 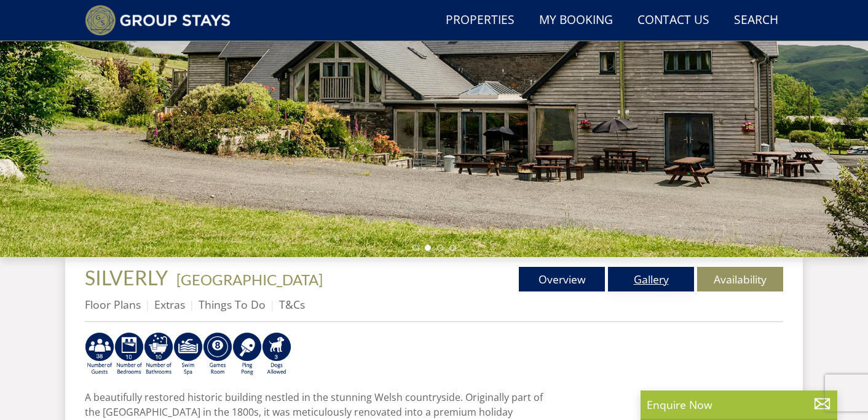 I want to click on a: Floor Plans, so click(x=113, y=305).